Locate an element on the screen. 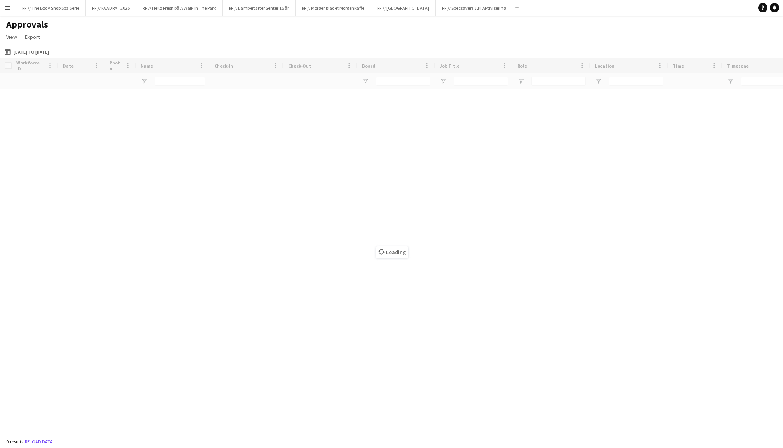 The height and width of the screenshot is (448, 783). button: RF // Specsavers Juli Aktivisering is located at coordinates (474, 8).